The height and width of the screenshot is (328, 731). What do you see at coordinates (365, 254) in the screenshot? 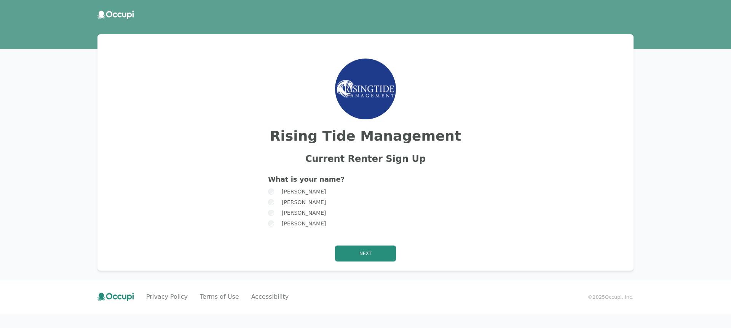
I see `button: Next` at bounding box center [365, 254].